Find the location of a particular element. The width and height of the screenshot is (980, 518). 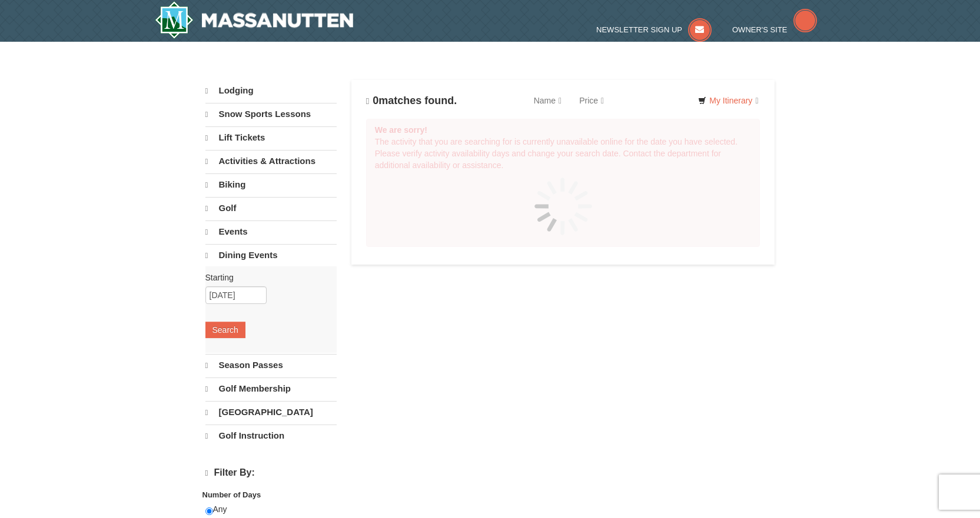

span: Newsletter Sign Up is located at coordinates (639, 30).